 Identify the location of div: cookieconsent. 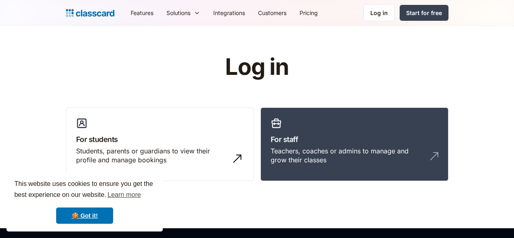
(85, 201).